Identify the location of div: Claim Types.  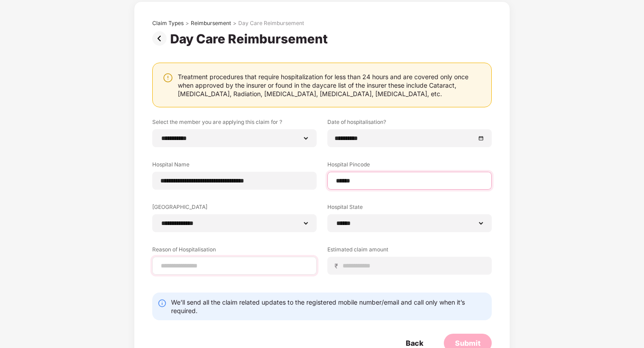
(168, 23).